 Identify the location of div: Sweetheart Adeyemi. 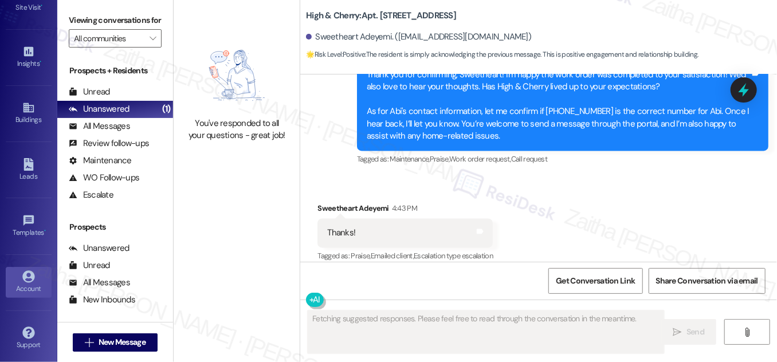
(405, 210).